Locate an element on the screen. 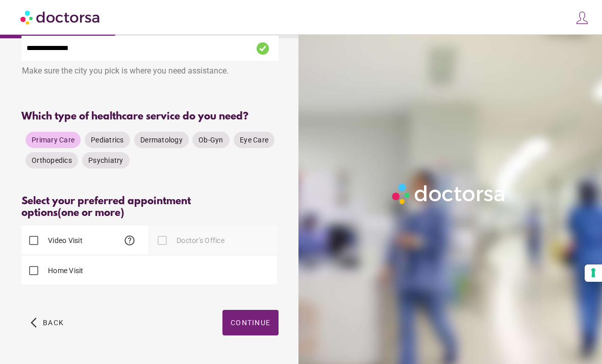 This screenshot has height=364, width=602. span: Primary Care is located at coordinates (53, 140).